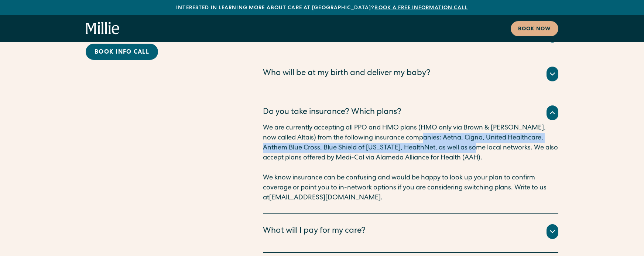 The image size is (644, 256). Describe the element at coordinates (535, 29) in the screenshot. I see `div: Book now` at that location.